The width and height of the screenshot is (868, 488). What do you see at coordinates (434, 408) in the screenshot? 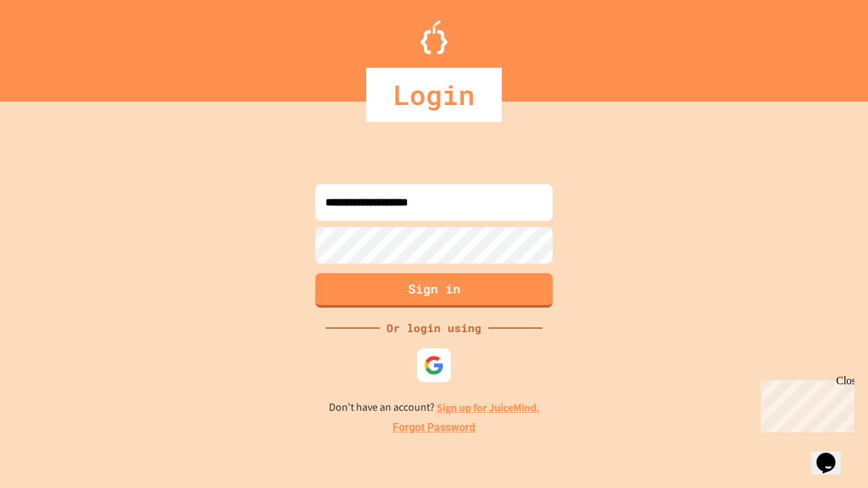
I see `p: Don't have an account?` at bounding box center [434, 408].